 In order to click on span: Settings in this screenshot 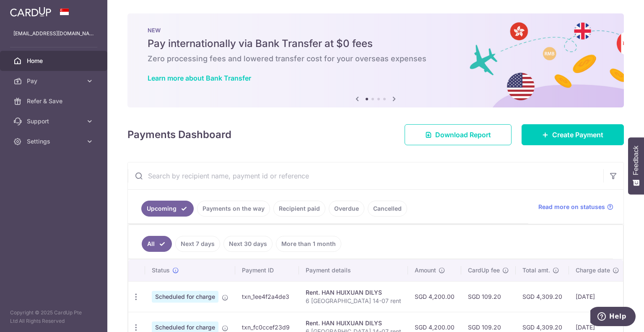, I will do `click(55, 142)`.